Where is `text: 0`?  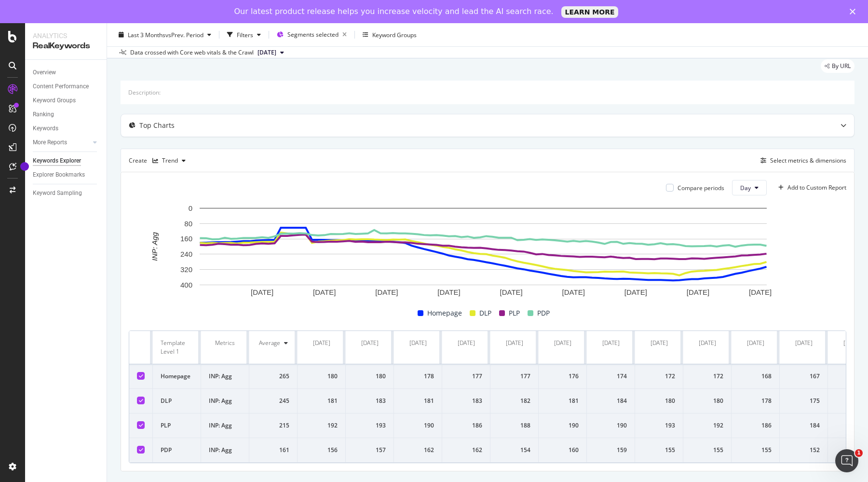
text: 0 is located at coordinates (190, 208).